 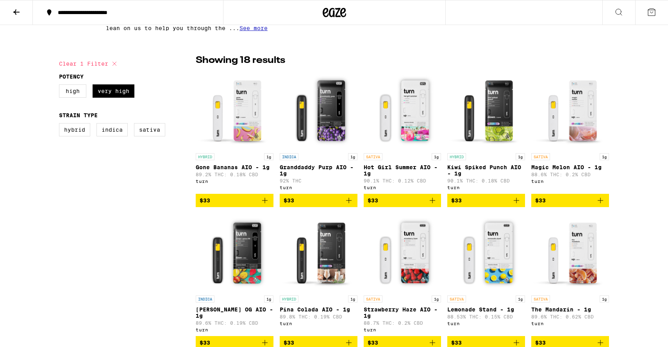 I want to click on img: turn - Hot Girl Summer AIO - 1g, so click(x=403, y=110).